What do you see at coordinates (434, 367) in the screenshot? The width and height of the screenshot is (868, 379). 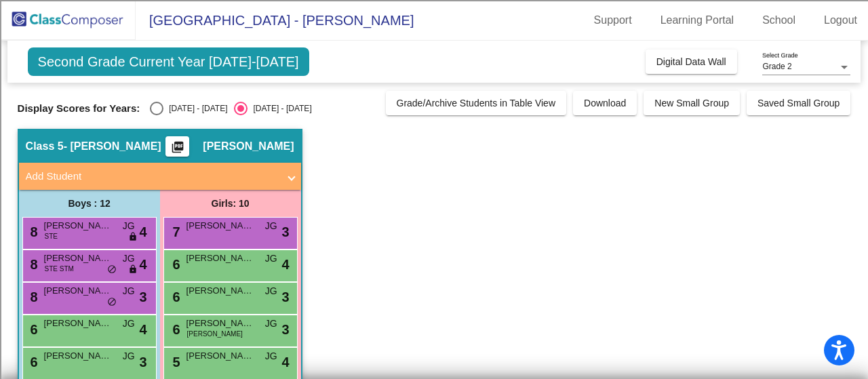 I see `div: MOVE` at bounding box center [434, 367].